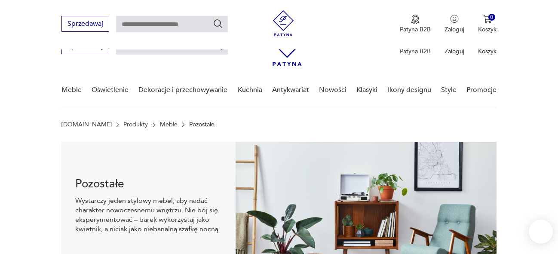 The width and height of the screenshot is (558, 254). What do you see at coordinates (202, 125) in the screenshot?
I see `p: Pozostałe` at bounding box center [202, 125].